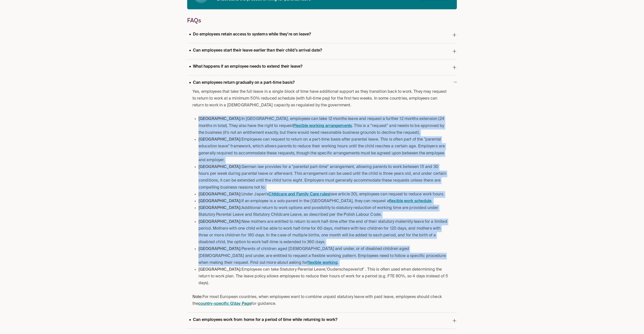 The image size is (644, 334). What do you see at coordinates (197, 297) in the screenshot?
I see `strong: Note:` at bounding box center [197, 297].